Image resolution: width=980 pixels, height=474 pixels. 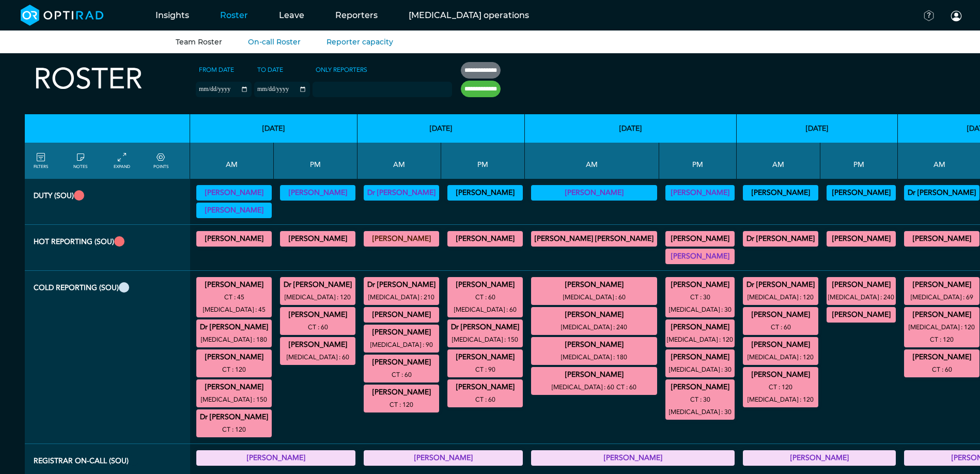 I want to click on label: To date, so click(x=270, y=70).